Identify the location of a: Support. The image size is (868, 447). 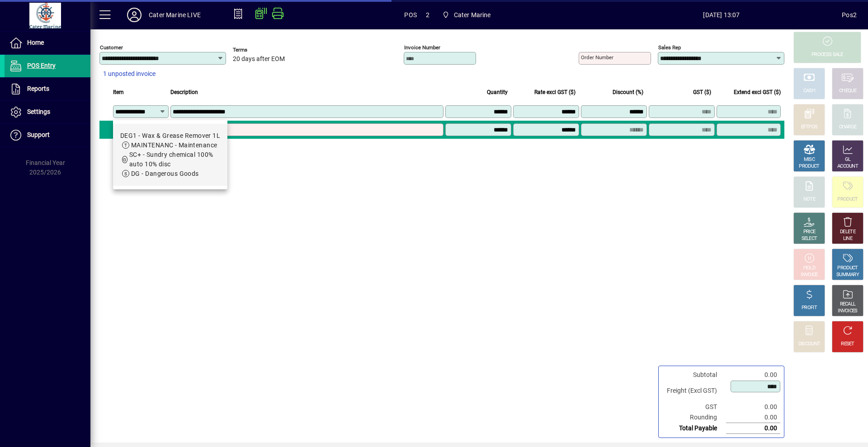
(48, 135).